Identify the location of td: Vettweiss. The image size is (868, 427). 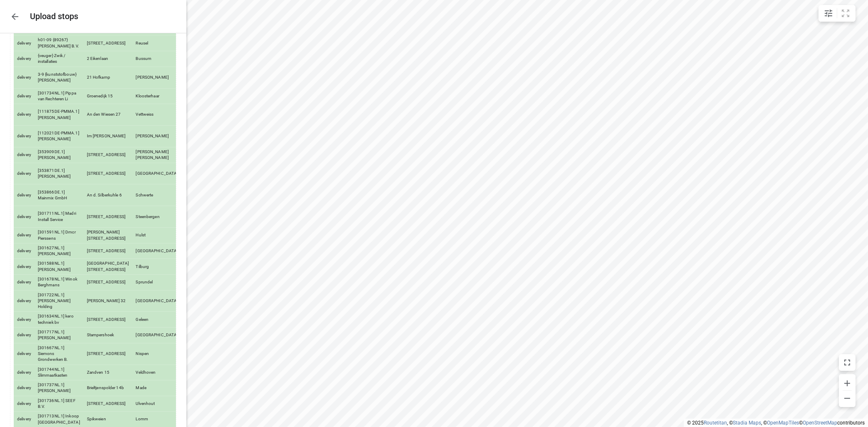
(157, 115).